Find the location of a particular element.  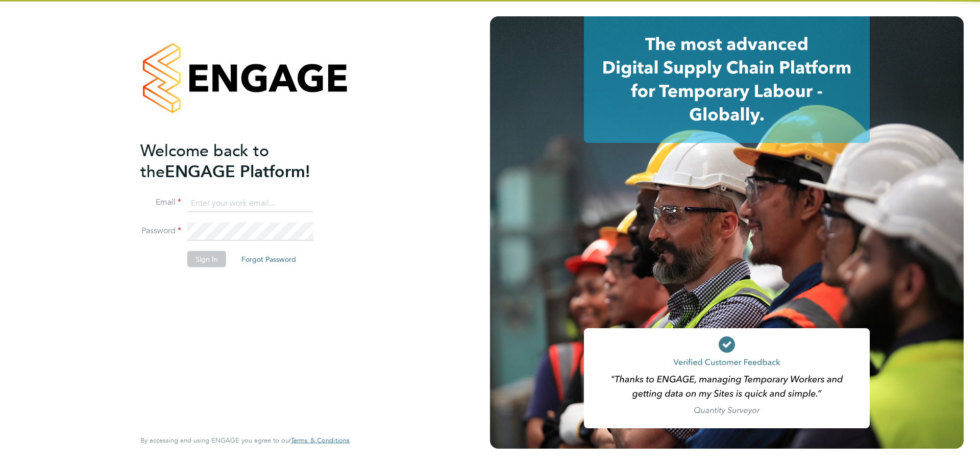

span: Welcome back to the is located at coordinates (205, 161).